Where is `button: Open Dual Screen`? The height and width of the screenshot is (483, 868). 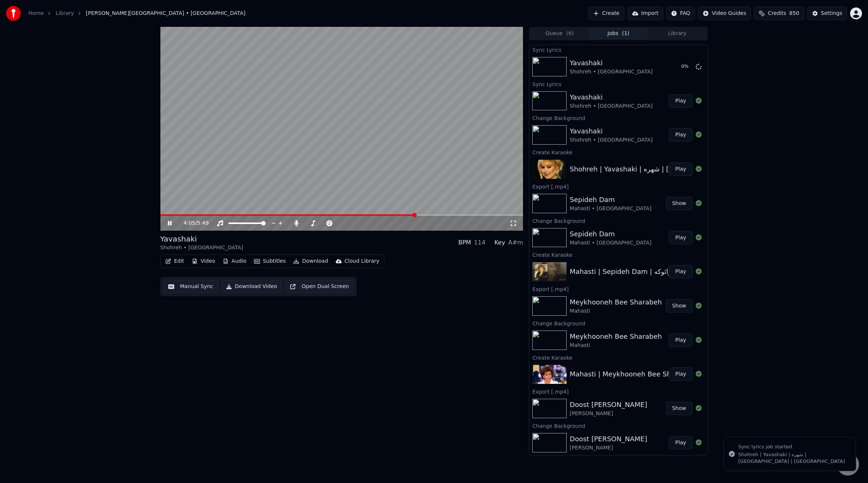 button: Open Dual Screen is located at coordinates (319, 287).